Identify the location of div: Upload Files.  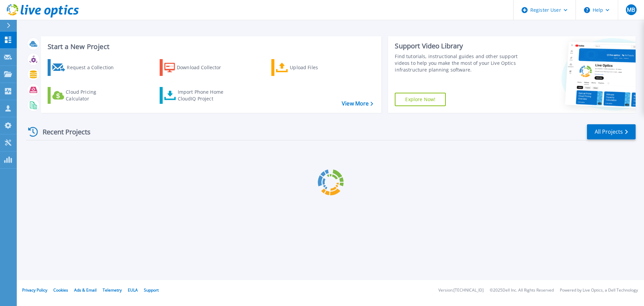
(317, 67).